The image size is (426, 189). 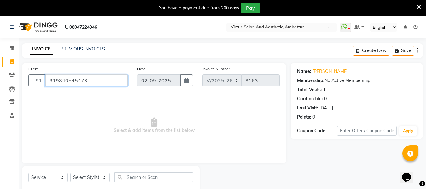 What do you see at coordinates (310, 99) in the screenshot?
I see `div: Card on file:` at bounding box center [310, 99].